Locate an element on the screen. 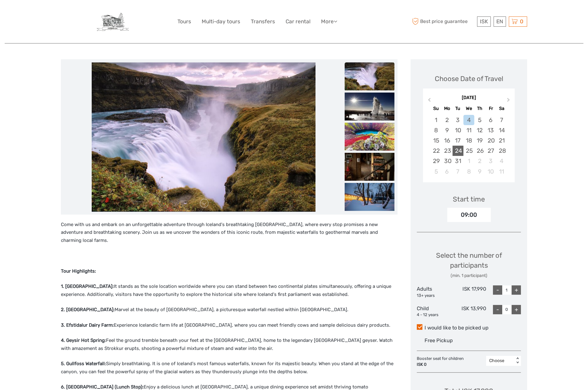  div: Choose Tuesday, March 3rd, 2026 is located at coordinates (458, 120).